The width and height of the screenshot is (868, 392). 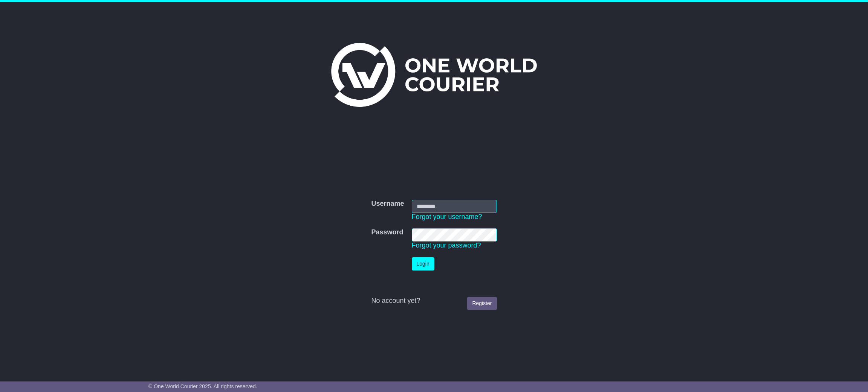 What do you see at coordinates (434, 301) in the screenshot?
I see `div: No account yet?` at bounding box center [434, 301].